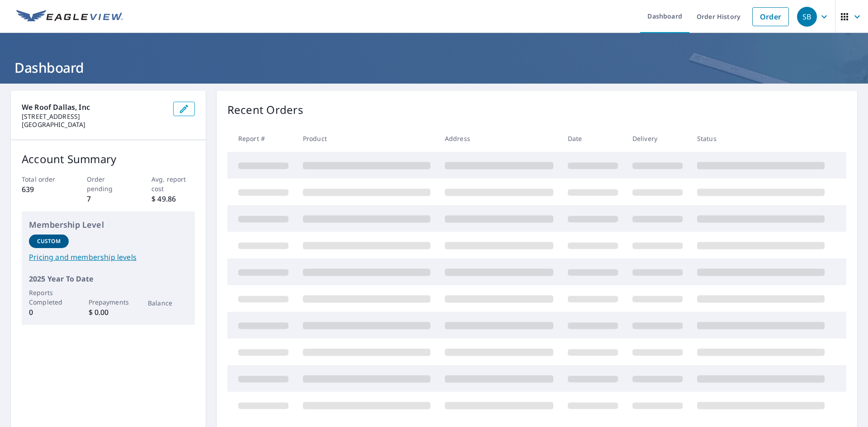  What do you see at coordinates (173, 198) in the screenshot?
I see `p: $ 49.86` at bounding box center [173, 198].